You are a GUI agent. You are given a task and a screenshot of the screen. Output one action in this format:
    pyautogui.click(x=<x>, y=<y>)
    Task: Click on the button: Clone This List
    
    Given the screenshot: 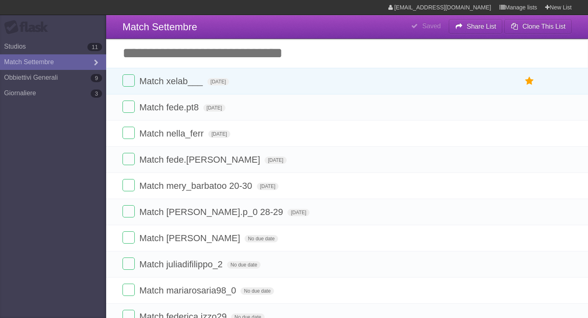 What is the action you would take?
    pyautogui.click(x=538, y=27)
    